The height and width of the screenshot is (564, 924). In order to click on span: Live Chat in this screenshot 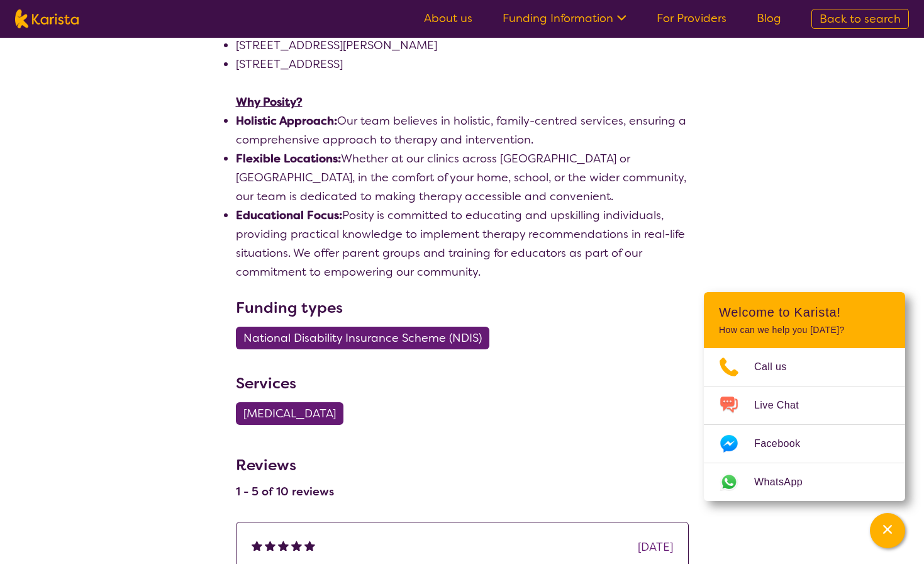, I will do `click(784, 406)`.